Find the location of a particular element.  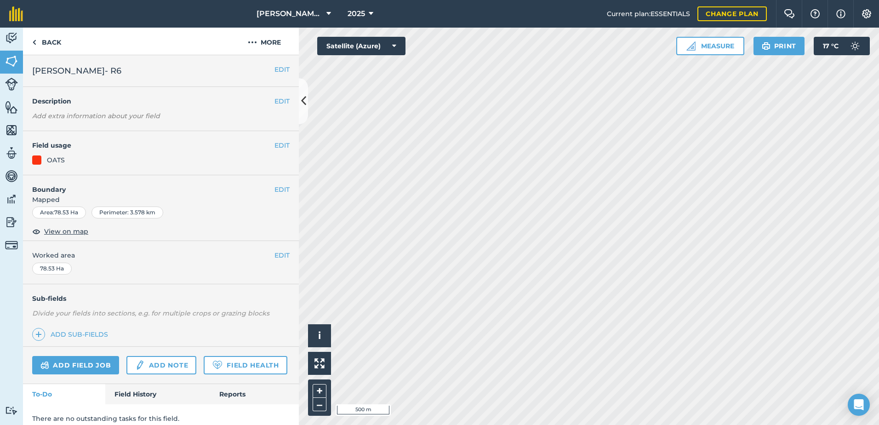

span: Mapped is located at coordinates (161, 199).